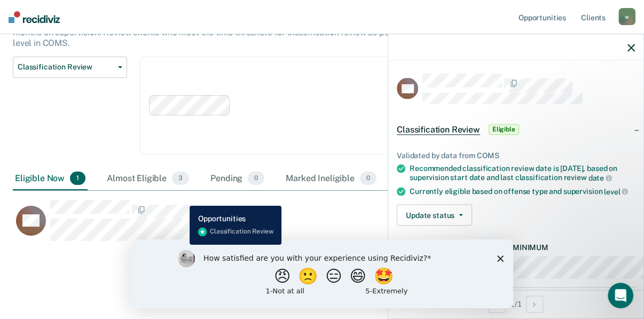  What do you see at coordinates (34, 17) in the screenshot?
I see `img: Recidiviz` at bounding box center [34, 17].